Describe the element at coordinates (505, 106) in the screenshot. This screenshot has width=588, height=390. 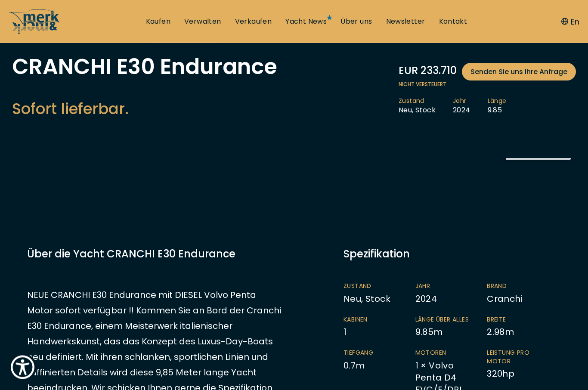
I see `li: 9.85` at that location.